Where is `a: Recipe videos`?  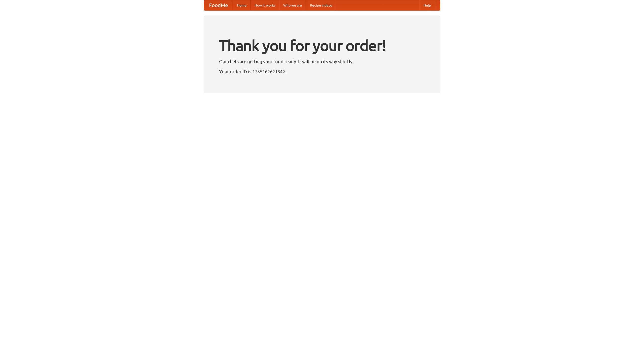 a: Recipe videos is located at coordinates (321, 5).